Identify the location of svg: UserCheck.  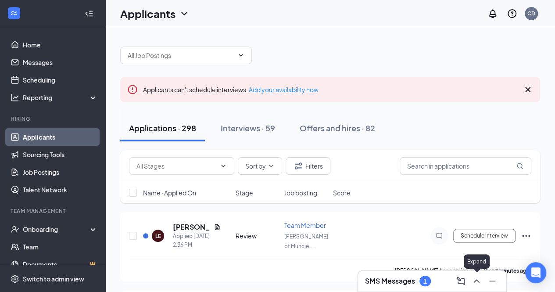
(15, 229).